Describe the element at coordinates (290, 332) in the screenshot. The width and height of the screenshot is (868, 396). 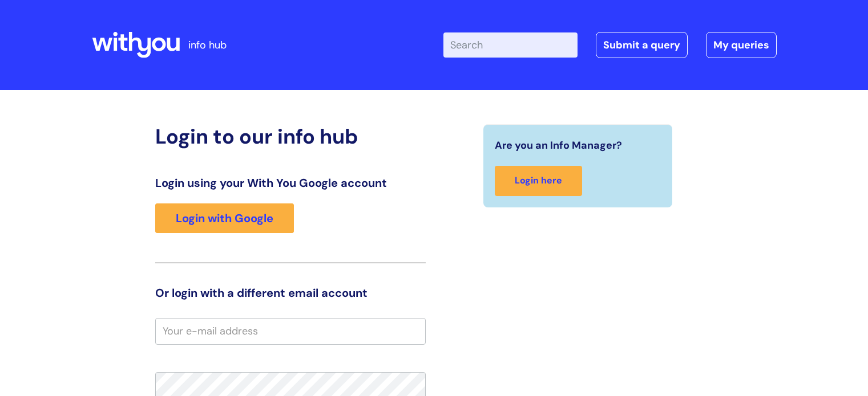
I see `input: Your e-mail address` at that location.